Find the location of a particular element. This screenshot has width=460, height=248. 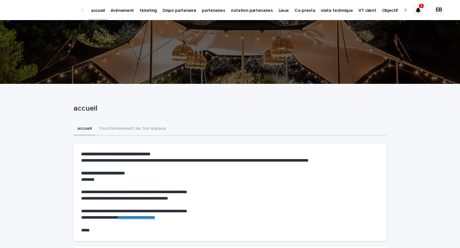

div: 1 is located at coordinates (418, 10).